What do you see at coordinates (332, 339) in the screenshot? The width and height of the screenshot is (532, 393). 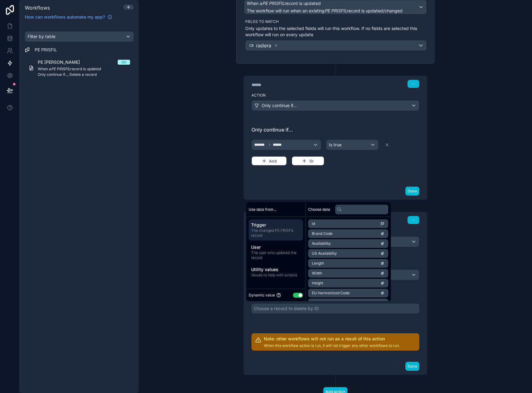 I see `h2: Note: other workflows will not run as a result of this action` at bounding box center [332, 339].